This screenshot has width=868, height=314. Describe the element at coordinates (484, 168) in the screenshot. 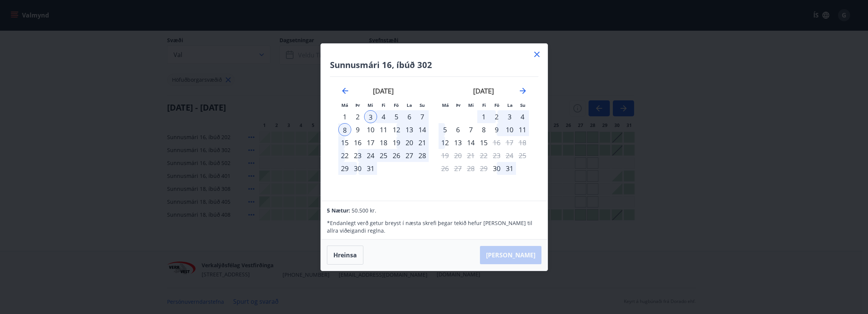

I see `td: Not available. fimmtudagur, 29. janúar 2026` at that location.